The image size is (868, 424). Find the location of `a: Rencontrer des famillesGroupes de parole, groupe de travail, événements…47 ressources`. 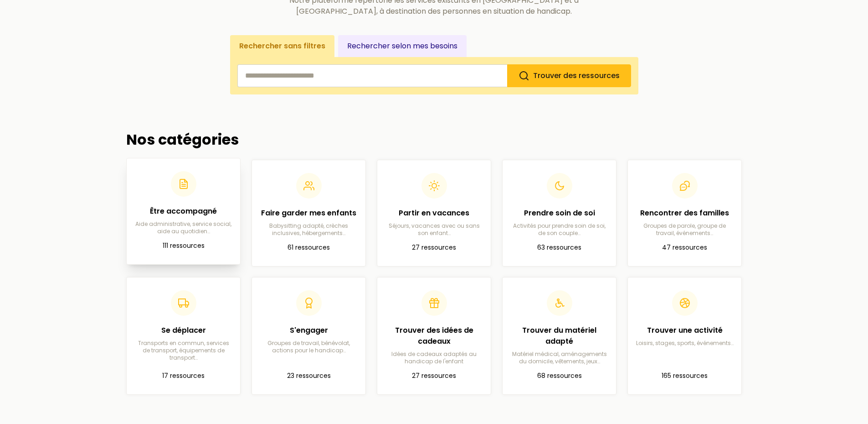

a: Rencontrer des famillesGroupes de parole, groupe de travail, événements…47 ressources is located at coordinates (685, 213).